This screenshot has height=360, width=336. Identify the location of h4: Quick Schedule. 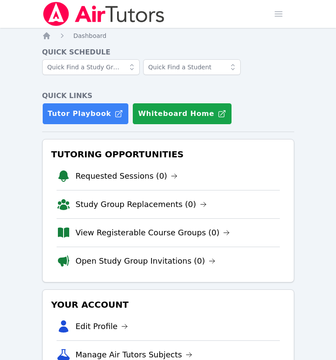
(168, 52).